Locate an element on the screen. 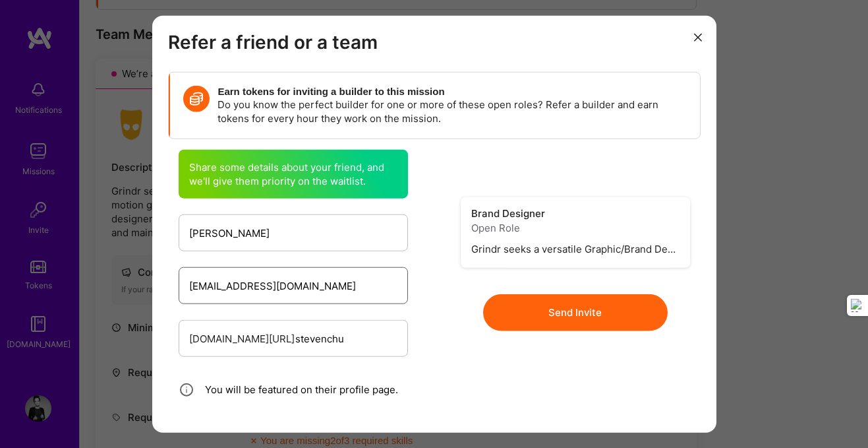 The height and width of the screenshot is (448, 868). i: icon Close is located at coordinates (699, 38).